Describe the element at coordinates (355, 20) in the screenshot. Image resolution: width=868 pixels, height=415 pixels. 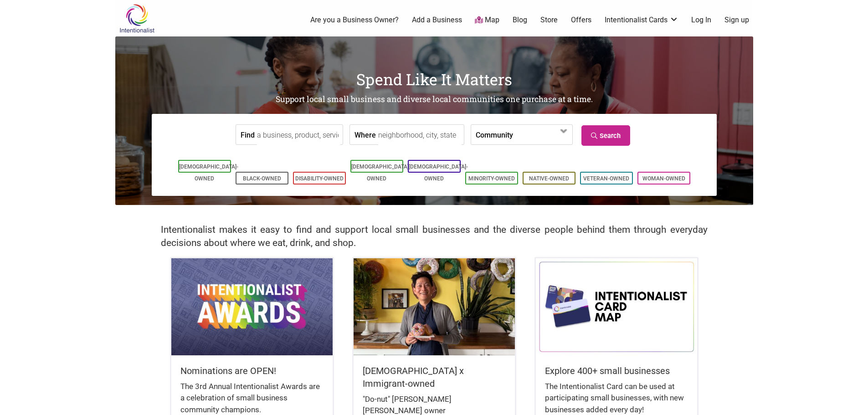
I see `a: Are you a Business Owner?` at that location.